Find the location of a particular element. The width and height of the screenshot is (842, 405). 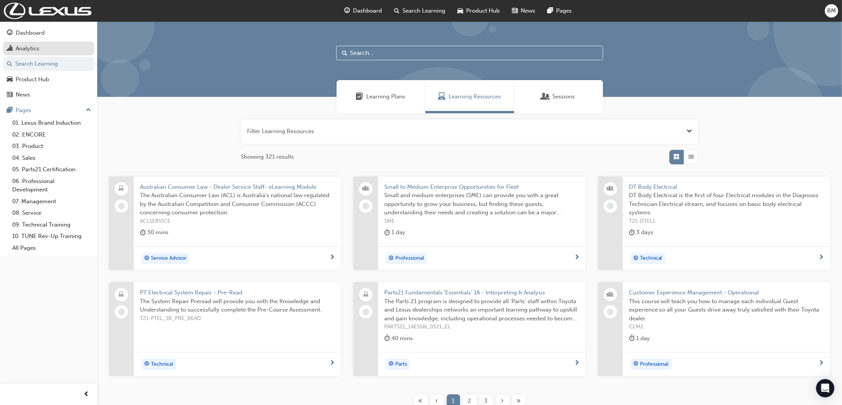

a: search-iconSearch Learning is located at coordinates (420, 11).